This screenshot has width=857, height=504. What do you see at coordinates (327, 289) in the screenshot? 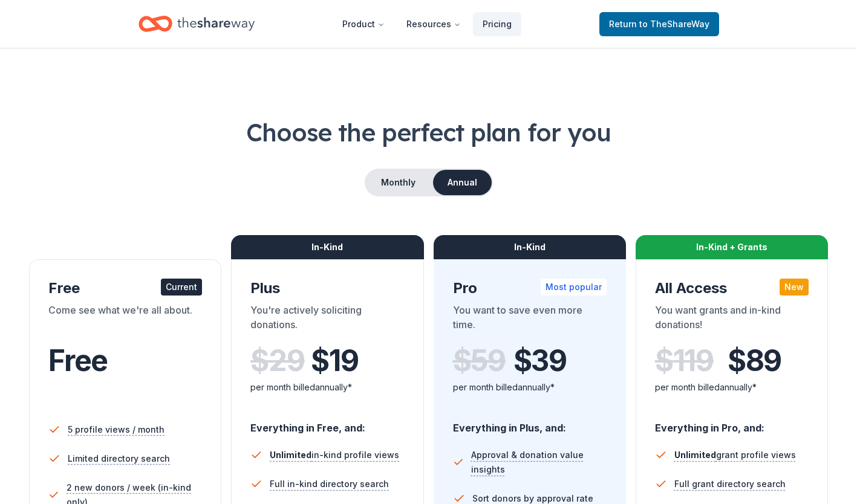
I see `div: Plus` at bounding box center [327, 289].